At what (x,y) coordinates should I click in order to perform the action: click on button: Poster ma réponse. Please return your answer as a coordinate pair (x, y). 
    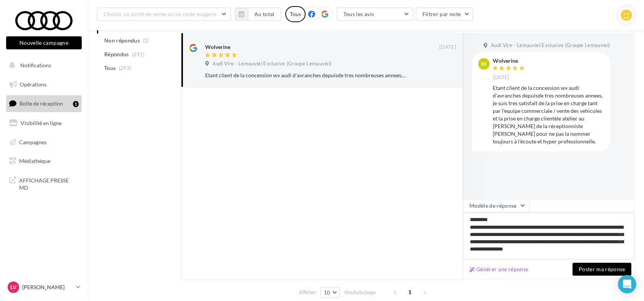
    Looking at the image, I should click on (602, 269).